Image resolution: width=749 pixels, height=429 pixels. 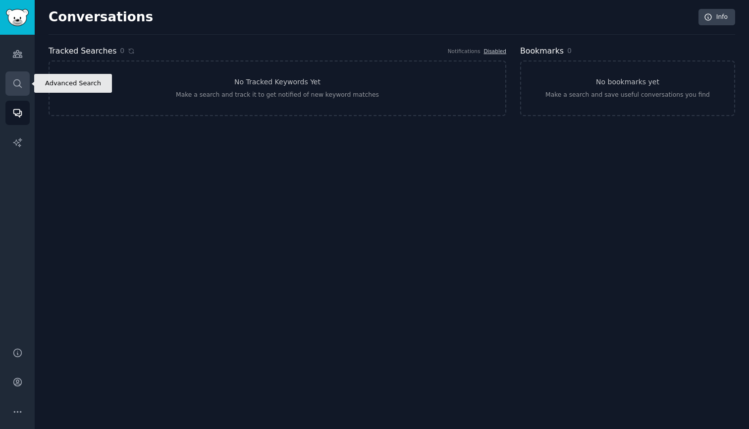 What do you see at coordinates (82, 51) in the screenshot?
I see `h2: Tracked Searches` at bounding box center [82, 51].